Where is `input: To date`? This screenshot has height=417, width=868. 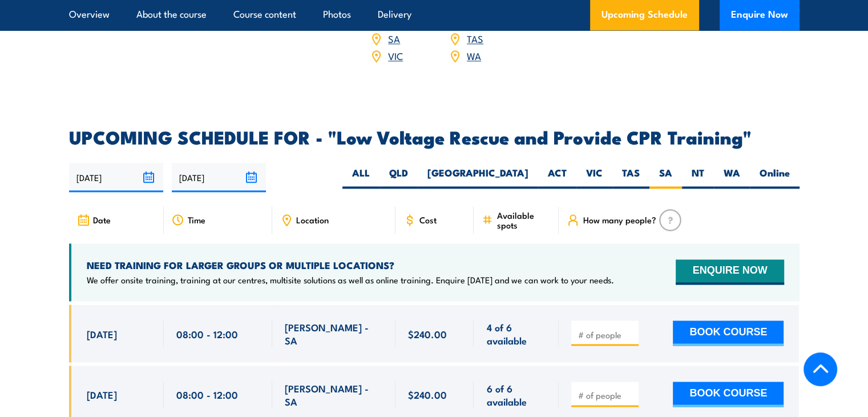
input: To date is located at coordinates (219, 177).